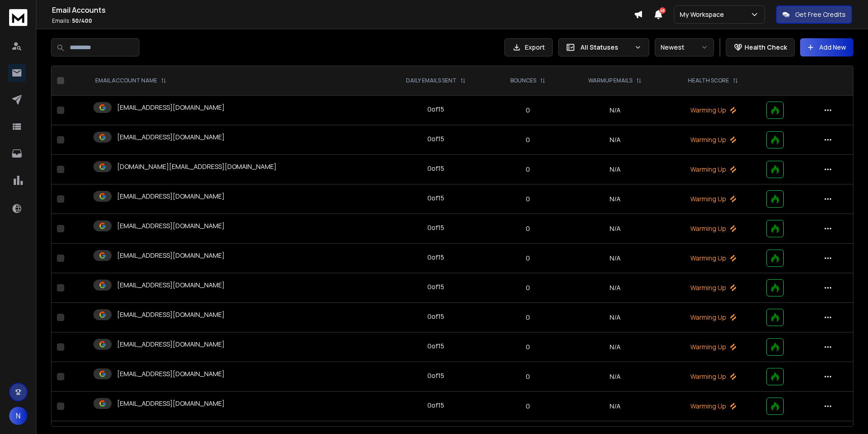 The height and width of the screenshot is (434, 868). What do you see at coordinates (18, 416) in the screenshot?
I see `button: N` at bounding box center [18, 416].